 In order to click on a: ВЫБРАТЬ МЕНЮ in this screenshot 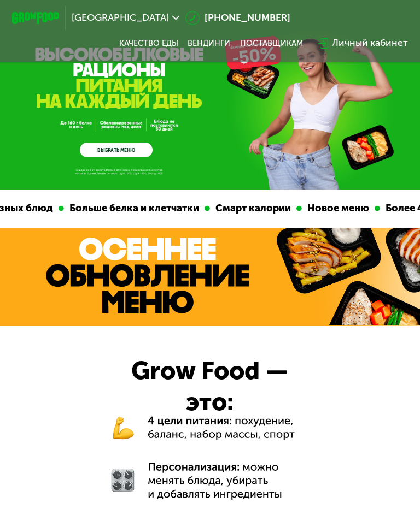, I will do `click(116, 149)`.